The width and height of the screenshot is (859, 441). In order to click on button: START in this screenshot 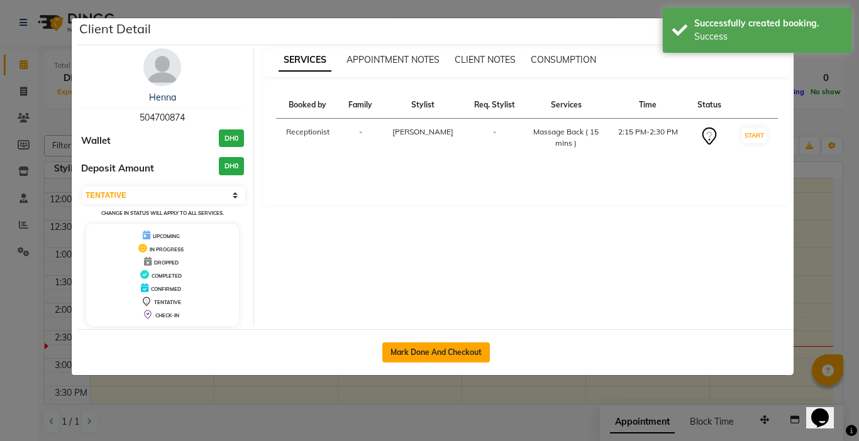, I will do `click(754, 135)`.